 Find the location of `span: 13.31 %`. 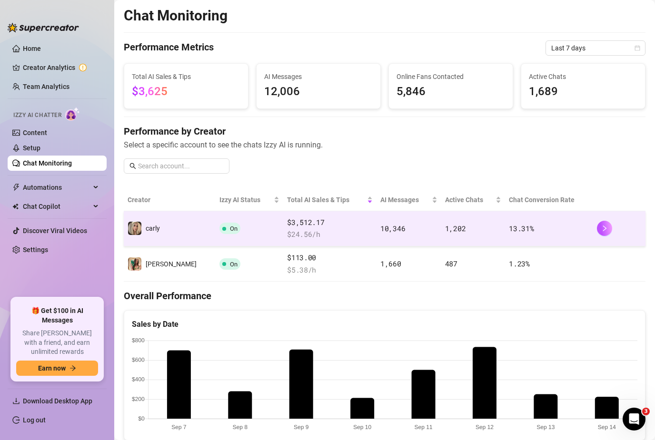

span: 13.31 % is located at coordinates (521, 229).